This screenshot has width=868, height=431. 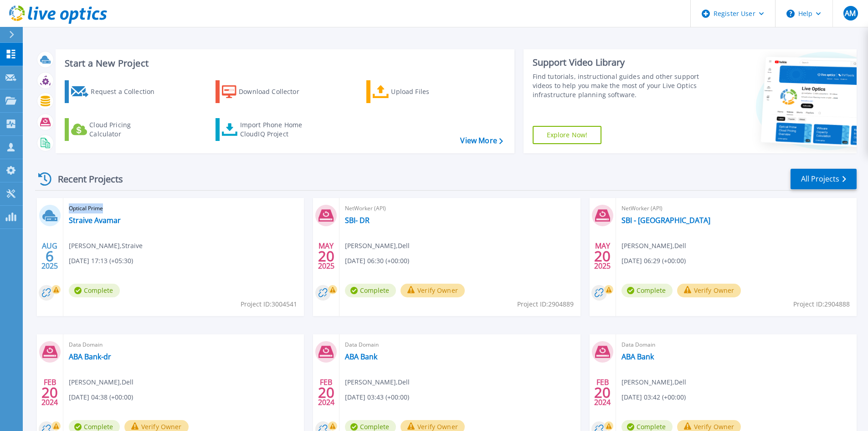 I want to click on span: Optical Prime, so click(x=183, y=208).